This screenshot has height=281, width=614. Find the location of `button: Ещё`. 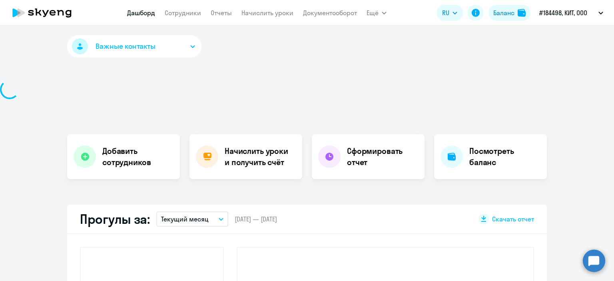

button: Ещё is located at coordinates (377, 13).